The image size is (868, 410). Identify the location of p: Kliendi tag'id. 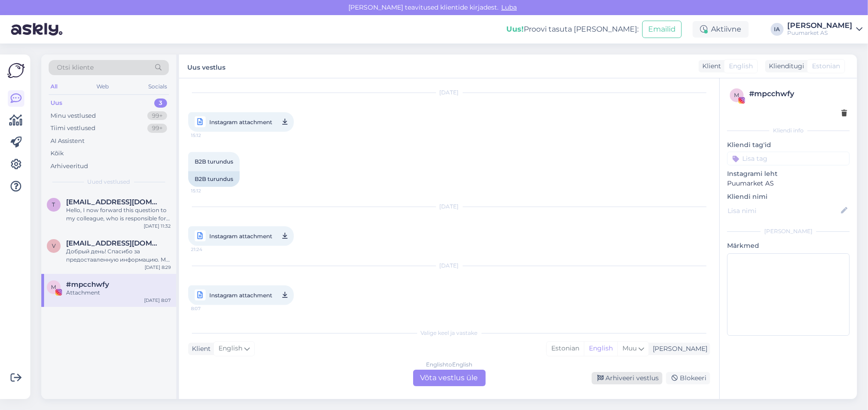
(788, 145).